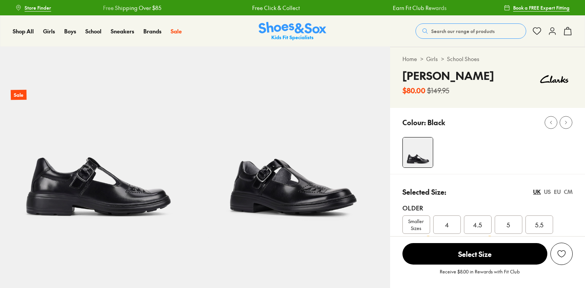 The width and height of the screenshot is (585, 288). I want to click on a: School, so click(93, 31).